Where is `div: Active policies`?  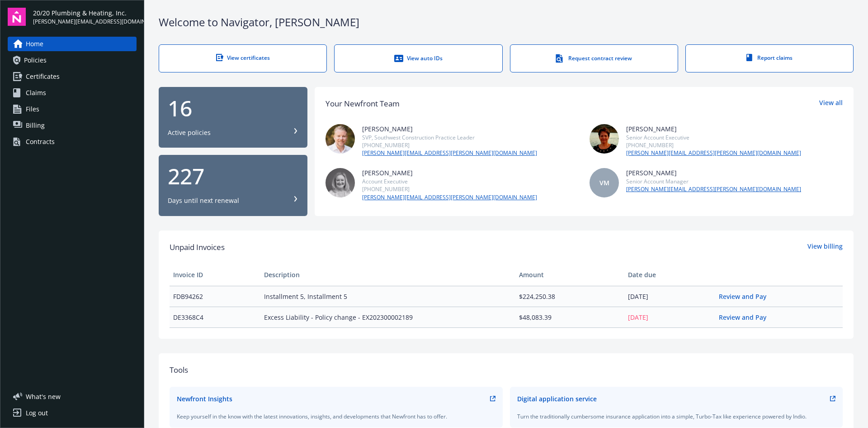
div: Active policies is located at coordinates (189, 133).